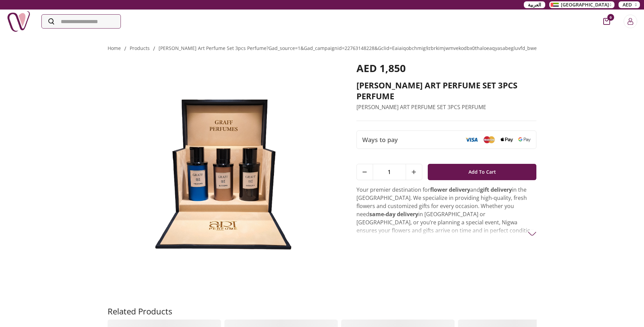  What do you see at coordinates (496, 189) in the screenshot?
I see `strong: gift delivery` at bounding box center [496, 189].